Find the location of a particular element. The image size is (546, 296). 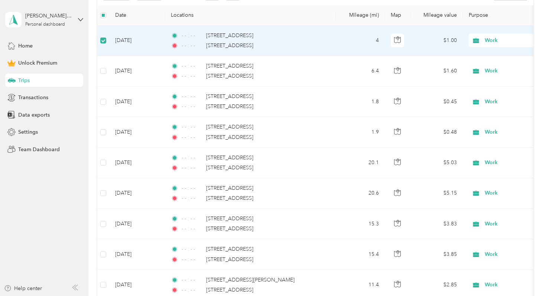

th: Map is located at coordinates (398, 15).